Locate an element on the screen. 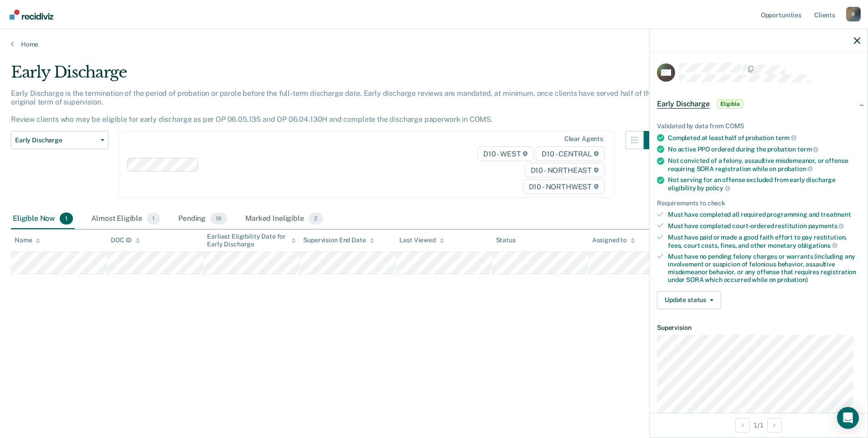 This screenshot has width=868, height=438. div: Validated by data from COMS is located at coordinates (759, 126).